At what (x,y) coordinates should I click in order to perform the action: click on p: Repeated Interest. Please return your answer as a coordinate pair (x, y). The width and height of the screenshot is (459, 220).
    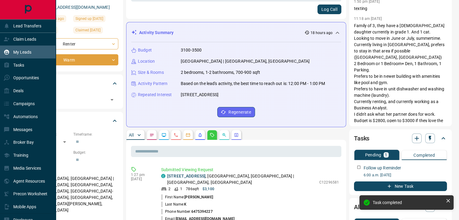
    Looking at the image, I should click on (155, 95).